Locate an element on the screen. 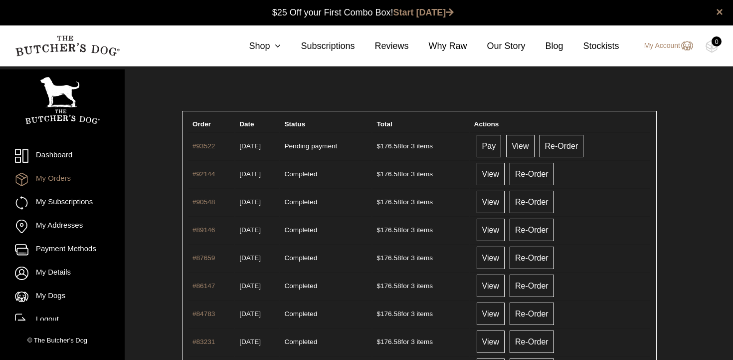  span: Total is located at coordinates (384, 124).